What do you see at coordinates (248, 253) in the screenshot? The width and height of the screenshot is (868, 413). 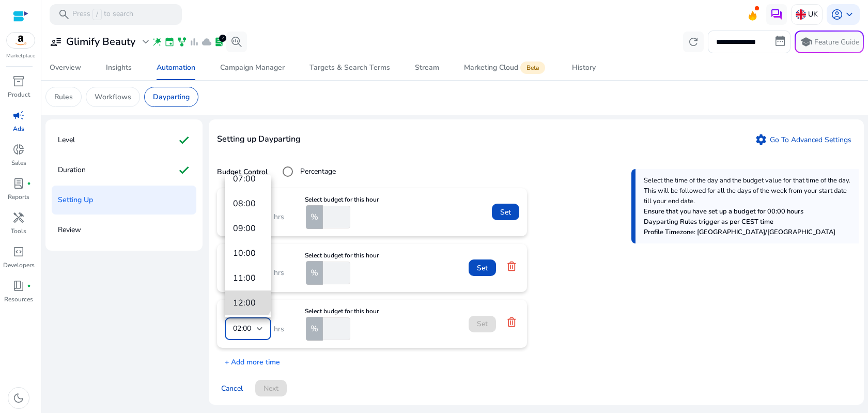 I see `span: 10:00` at bounding box center [248, 253].